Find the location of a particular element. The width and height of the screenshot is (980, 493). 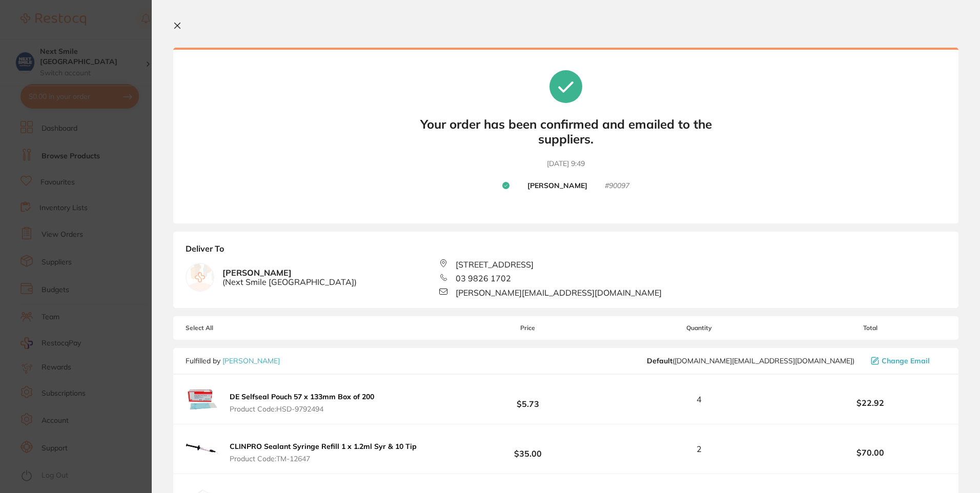

b: Deliver To is located at coordinates (566, 252).